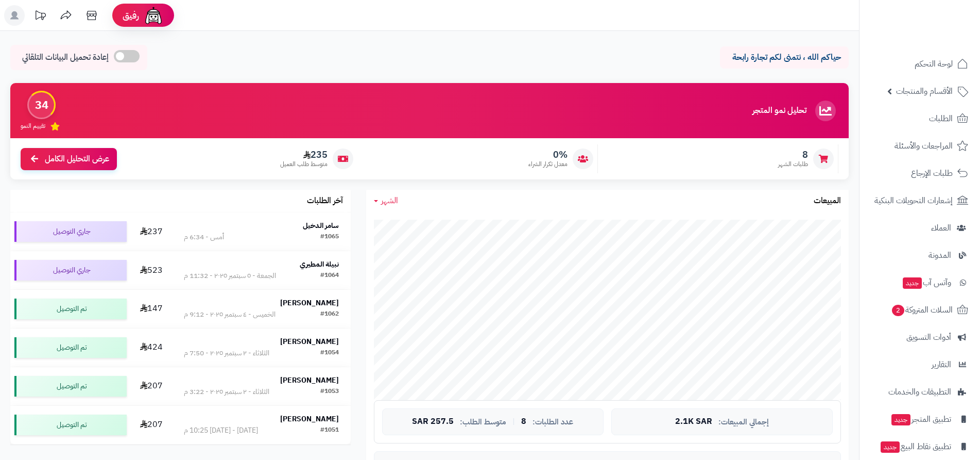 The image size is (980, 460). Describe the element at coordinates (940, 19) in the screenshot. I see `img: logo-2.png` at that location.